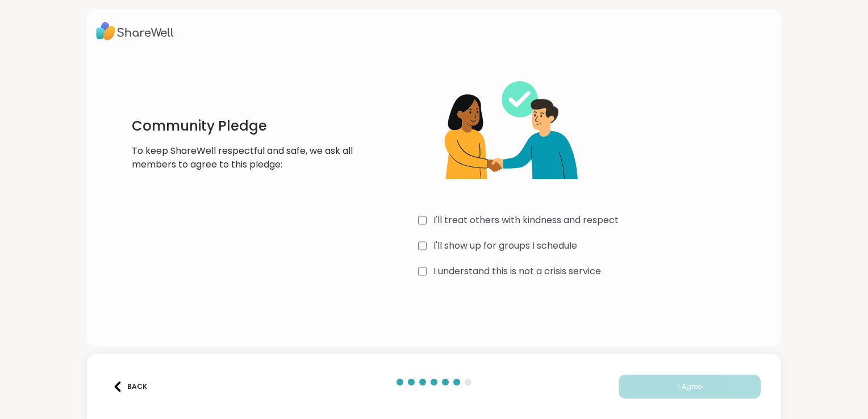 This screenshot has height=419, width=868. What do you see at coordinates (245, 158) in the screenshot?
I see `p: To keep ShareWell respectful and safe, we ask all members to agree to this pledge:` at bounding box center [245, 158].